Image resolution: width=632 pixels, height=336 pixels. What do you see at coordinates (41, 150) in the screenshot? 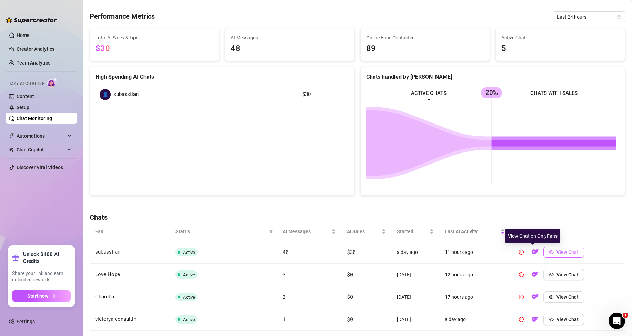
I see `span: Chat Copilot` at bounding box center [41, 150].